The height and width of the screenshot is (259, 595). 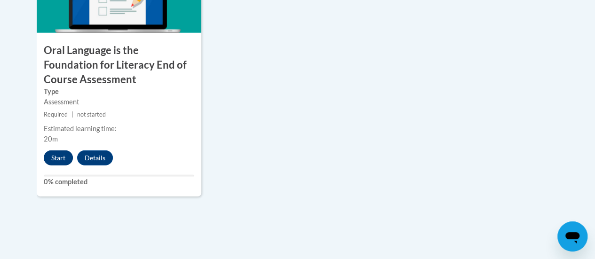 I want to click on button: Start, so click(x=58, y=158).